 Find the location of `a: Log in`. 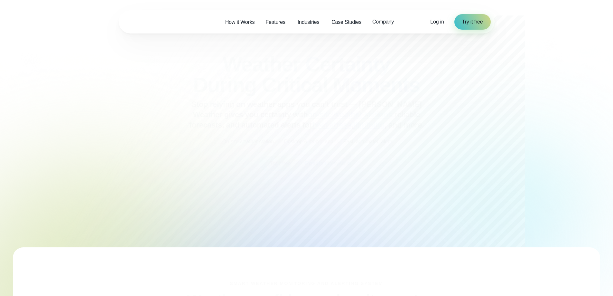

a: Log in is located at coordinates (437, 22).